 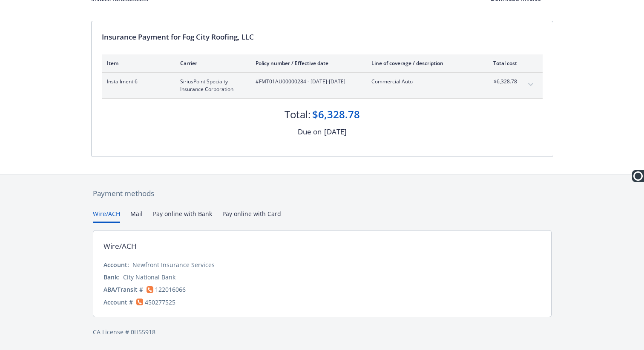 What do you see at coordinates (166, 289) in the screenshot?
I see `div: 122016066` at bounding box center [166, 289].